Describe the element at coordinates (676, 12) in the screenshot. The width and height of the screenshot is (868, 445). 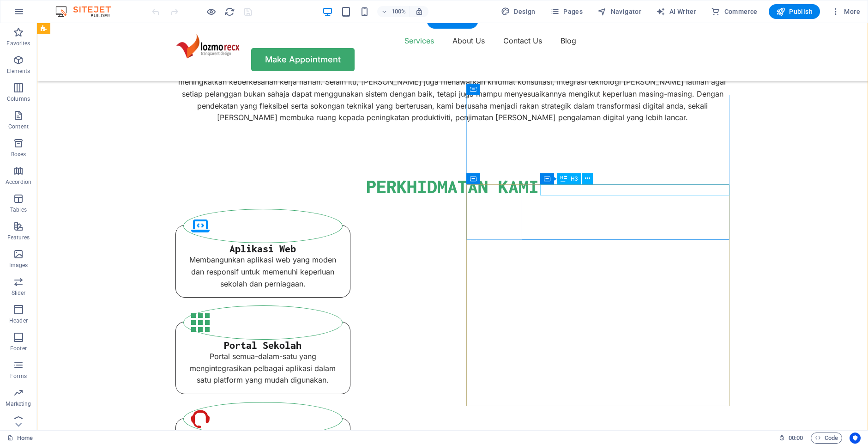
I see `button: AI Writer` at that location.